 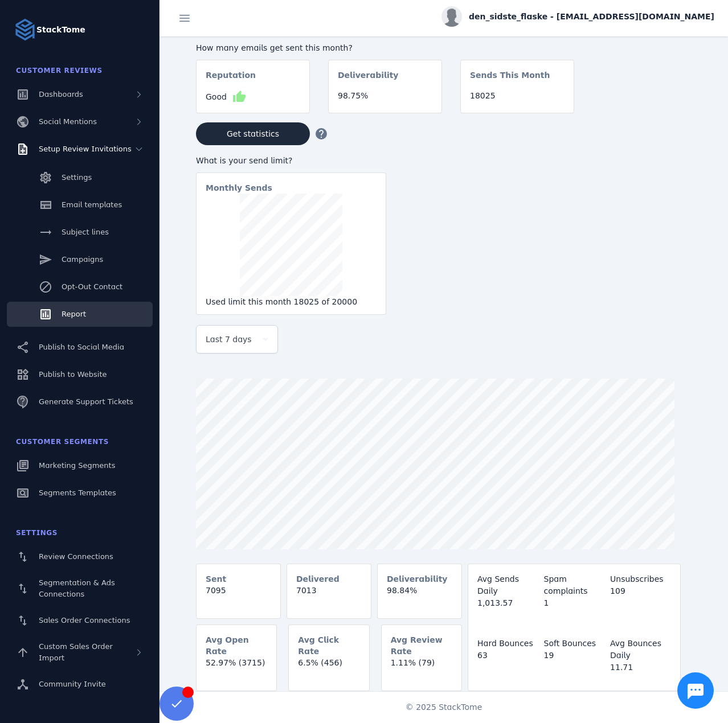 What do you see at coordinates (80, 402) in the screenshot?
I see `a: Generate Support Tickets` at bounding box center [80, 402].